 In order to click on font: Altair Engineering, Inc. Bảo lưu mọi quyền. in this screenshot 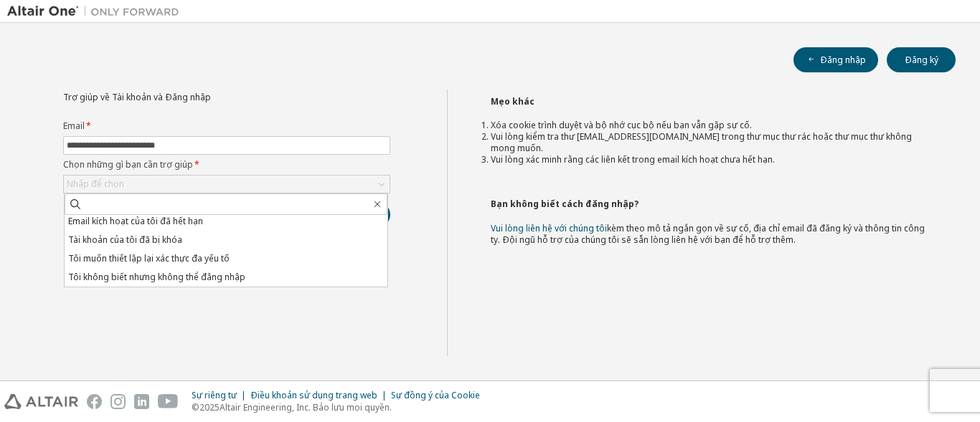, I will do `click(306, 407)`.